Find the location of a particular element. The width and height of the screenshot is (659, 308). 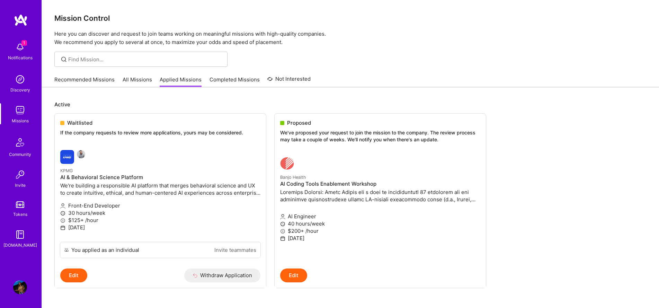

img: Community is located at coordinates (20, 142).